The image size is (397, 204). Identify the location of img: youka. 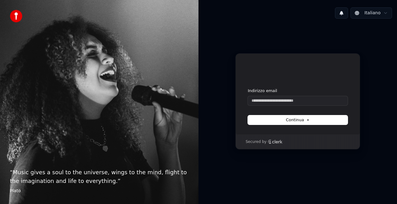
(16, 16).